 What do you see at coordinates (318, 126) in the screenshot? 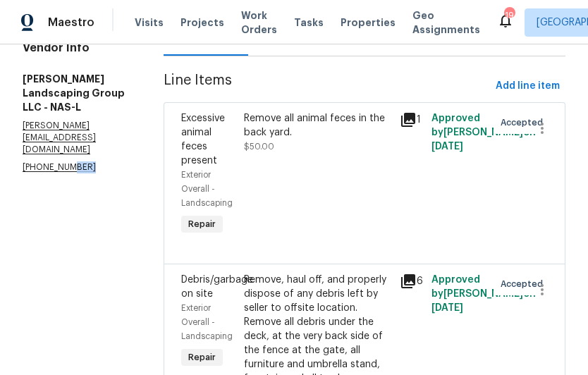
I see `div: Remove all animal feces in the back yard.` at bounding box center [318, 126].